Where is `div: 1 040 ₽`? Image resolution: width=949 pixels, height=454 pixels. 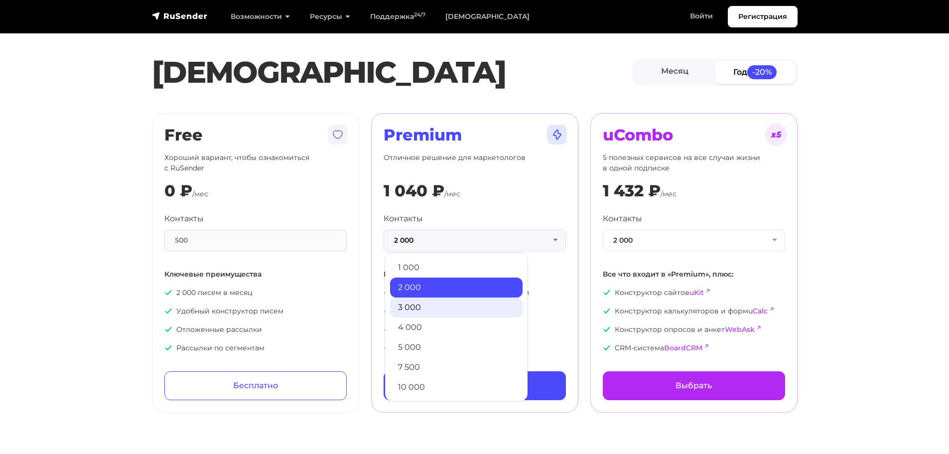 div: 1 040 ₽ is located at coordinates (414, 191).